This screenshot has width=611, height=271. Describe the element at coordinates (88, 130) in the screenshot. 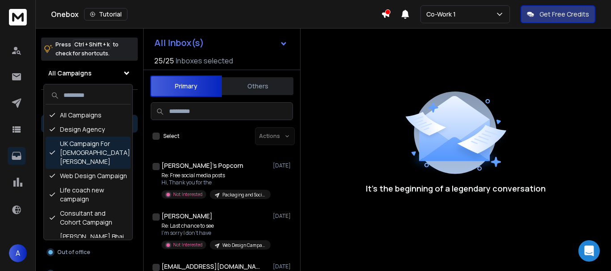

I see `div: Design Agency` at that location.